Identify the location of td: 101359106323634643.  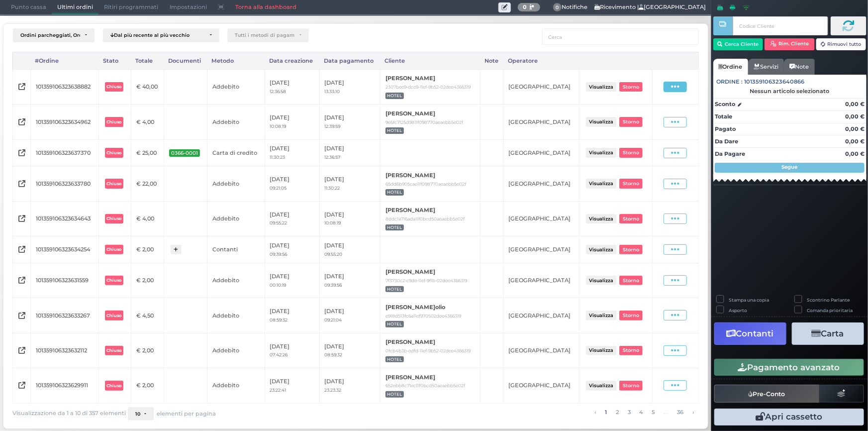
(65, 219).